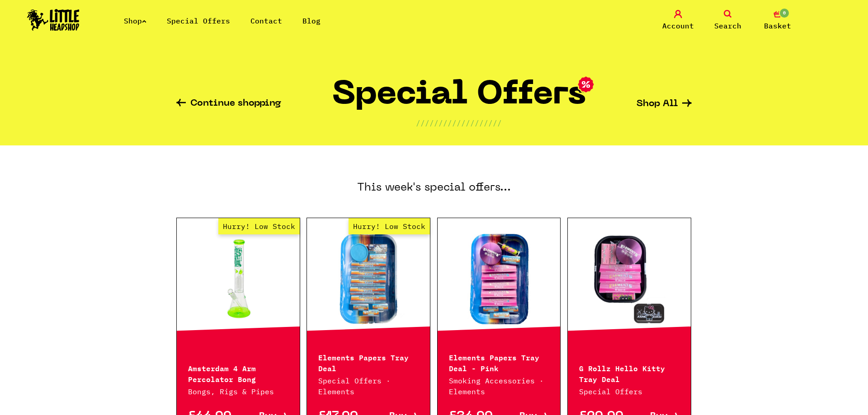  Describe the element at coordinates (459, 98) in the screenshot. I see `h1: Special Offers` at that location.